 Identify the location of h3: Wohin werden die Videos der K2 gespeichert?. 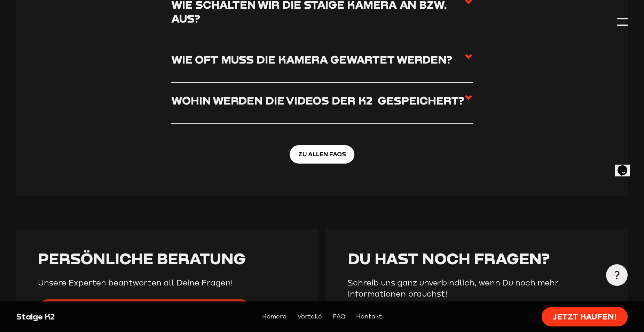
(318, 100).